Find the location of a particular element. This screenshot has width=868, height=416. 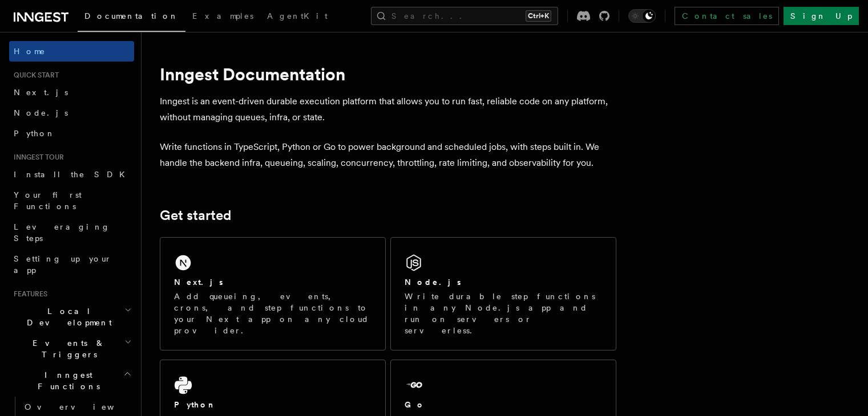

a: Leveraging Steps is located at coordinates (71, 233).